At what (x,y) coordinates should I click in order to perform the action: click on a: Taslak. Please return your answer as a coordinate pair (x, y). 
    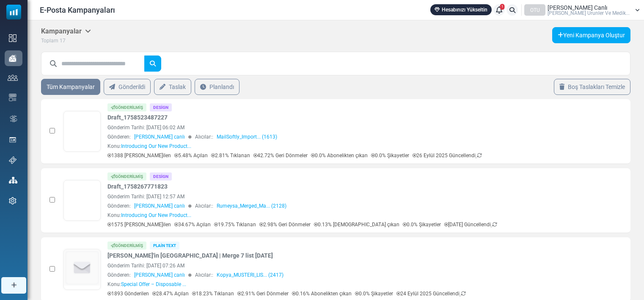
    Looking at the image, I should click on (173, 87).